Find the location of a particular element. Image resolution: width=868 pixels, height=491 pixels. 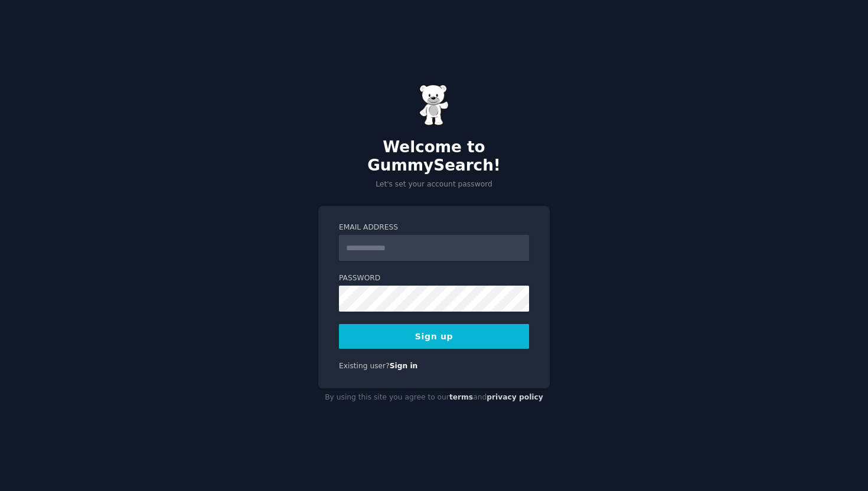

span: Existing user? is located at coordinates (365, 366).